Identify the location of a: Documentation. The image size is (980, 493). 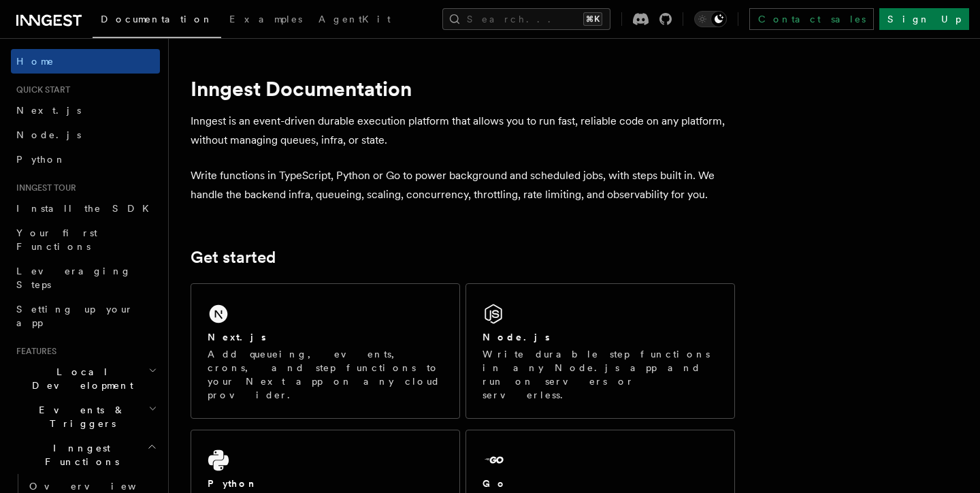
(157, 21).